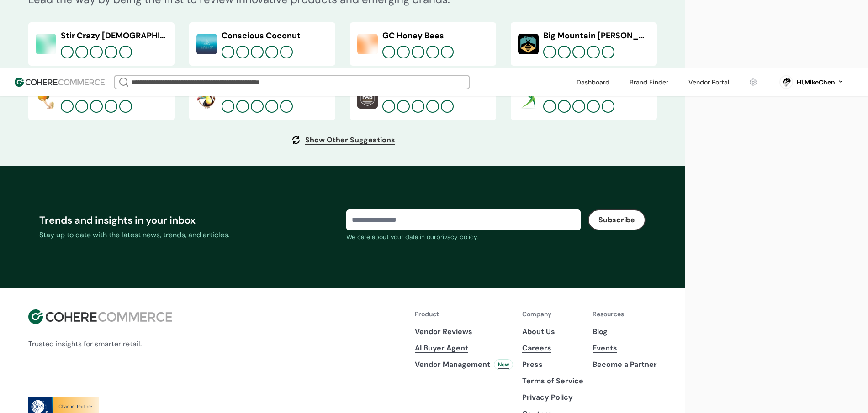  I want to click on p: Trusted insights for smarter retail., so click(100, 344).